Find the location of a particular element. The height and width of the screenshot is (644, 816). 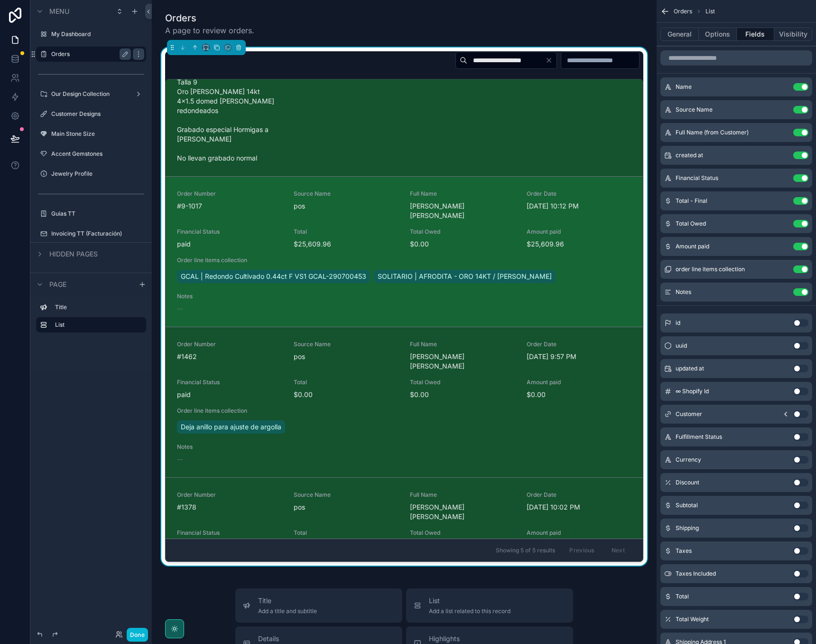

span: paid is located at coordinates (230, 395).